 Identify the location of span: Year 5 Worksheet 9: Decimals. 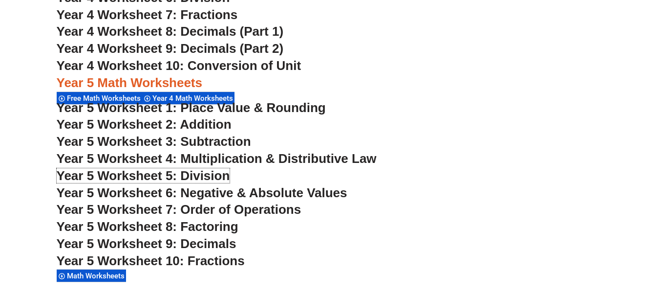
(147, 243).